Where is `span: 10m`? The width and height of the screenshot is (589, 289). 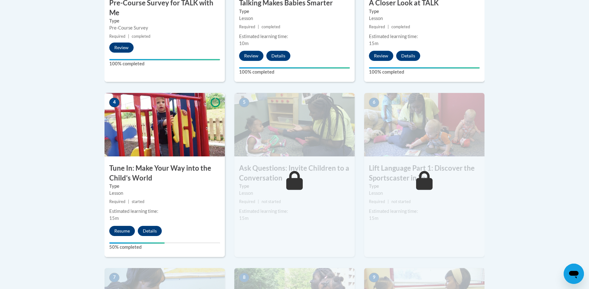 span: 10m is located at coordinates (244, 43).